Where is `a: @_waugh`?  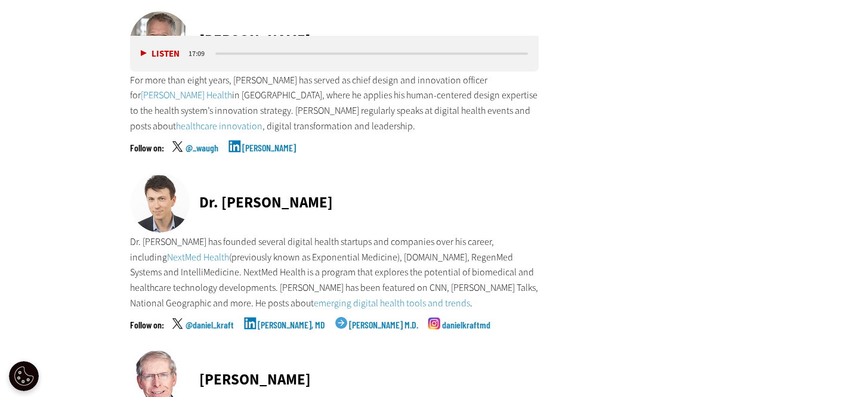
a: @_waugh is located at coordinates (201, 158).